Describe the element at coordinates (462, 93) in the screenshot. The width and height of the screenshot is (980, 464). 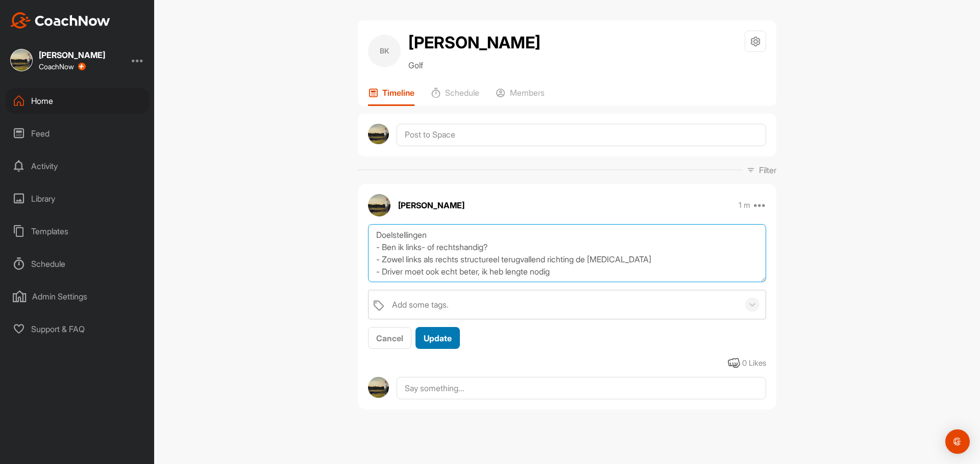
I see `p: Schedule` at that location.